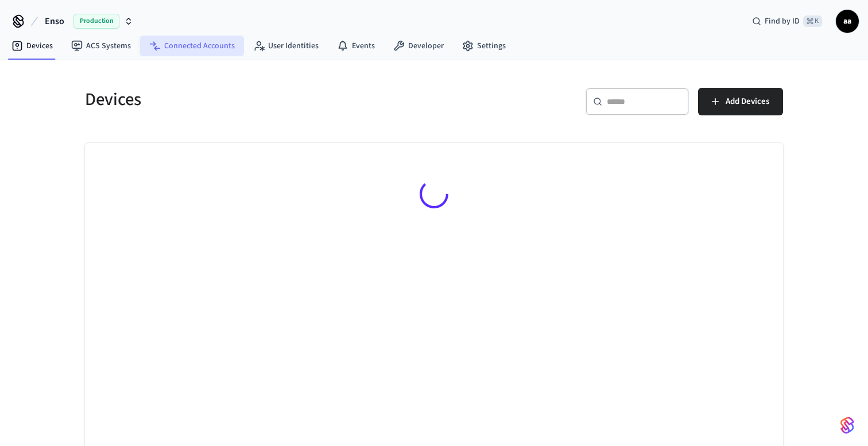 This screenshot has width=868, height=446. I want to click on a: Connected Accounts, so click(192, 46).